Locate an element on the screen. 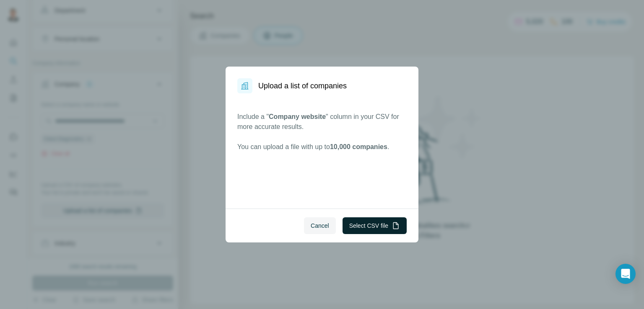 The width and height of the screenshot is (644, 309). h1: Upload a list of companies is located at coordinates (302, 86).